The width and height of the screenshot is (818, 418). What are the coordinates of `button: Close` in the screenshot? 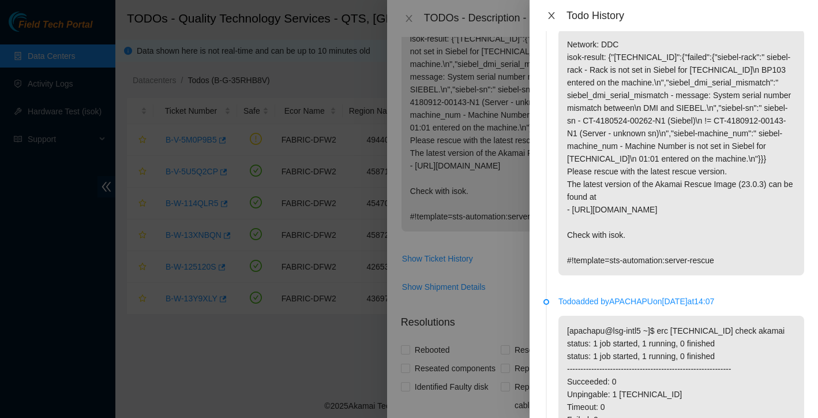 It's located at (551, 16).